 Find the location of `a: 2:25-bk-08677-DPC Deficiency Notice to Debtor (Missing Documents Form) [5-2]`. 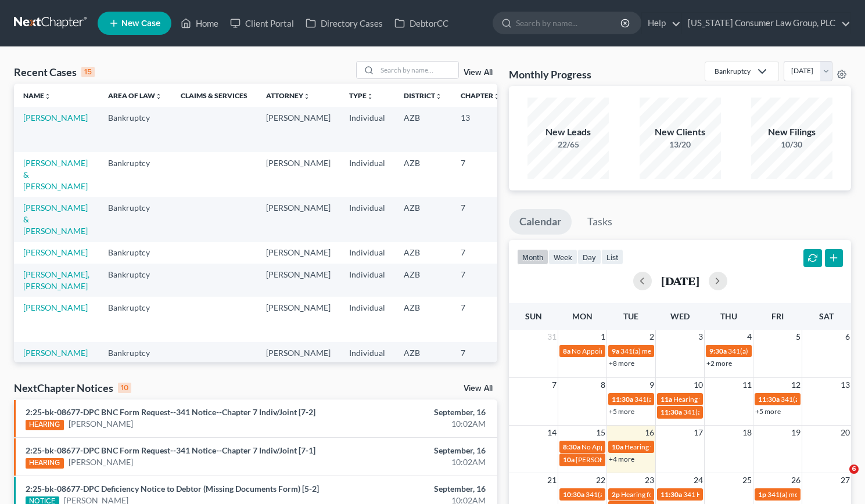

a: 2:25-bk-08677-DPC Deficiency Notice to Debtor (Missing Documents Form) [5-2] is located at coordinates (172, 488).